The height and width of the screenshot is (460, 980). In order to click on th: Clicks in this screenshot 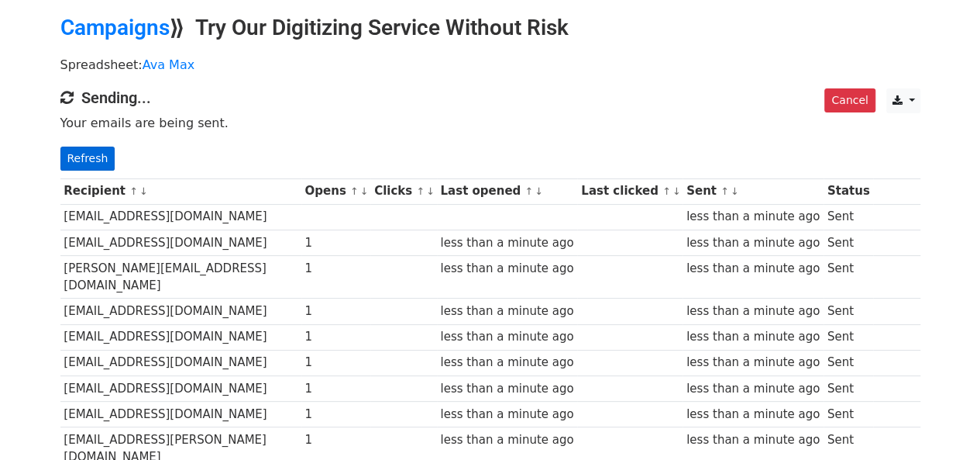, I will do `click(403, 191)`.